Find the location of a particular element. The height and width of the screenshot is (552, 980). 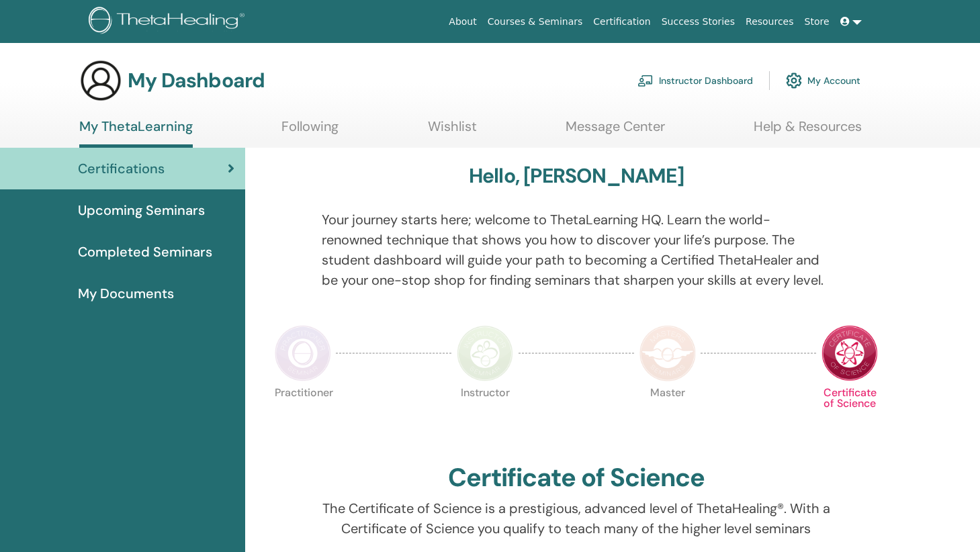

img: Practitioner is located at coordinates (303, 353).